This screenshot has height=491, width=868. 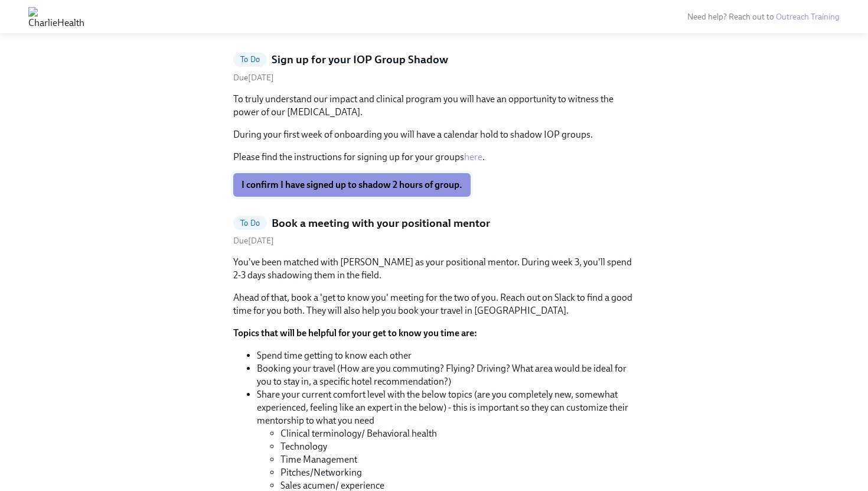 What do you see at coordinates (352, 185) in the screenshot?
I see `span: I confirm I have signed up to shadow 2 hours of group.` at bounding box center [352, 185].